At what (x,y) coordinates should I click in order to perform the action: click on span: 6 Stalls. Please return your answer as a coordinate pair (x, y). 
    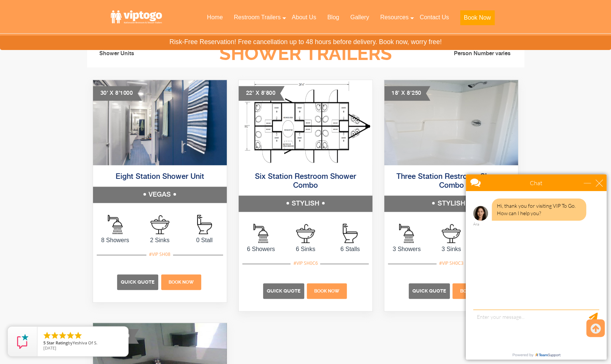
    Looking at the image, I should click on (350, 249).